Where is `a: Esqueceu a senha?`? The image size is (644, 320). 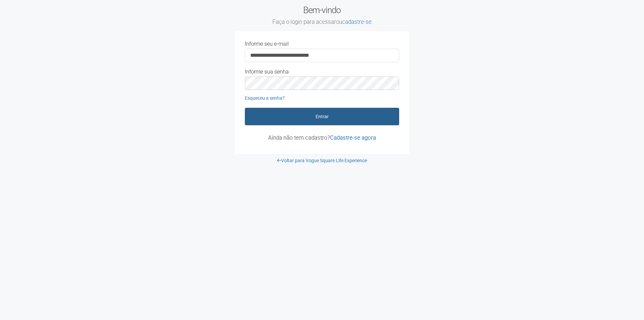
a: Esqueceu a senha? is located at coordinates (264, 98).